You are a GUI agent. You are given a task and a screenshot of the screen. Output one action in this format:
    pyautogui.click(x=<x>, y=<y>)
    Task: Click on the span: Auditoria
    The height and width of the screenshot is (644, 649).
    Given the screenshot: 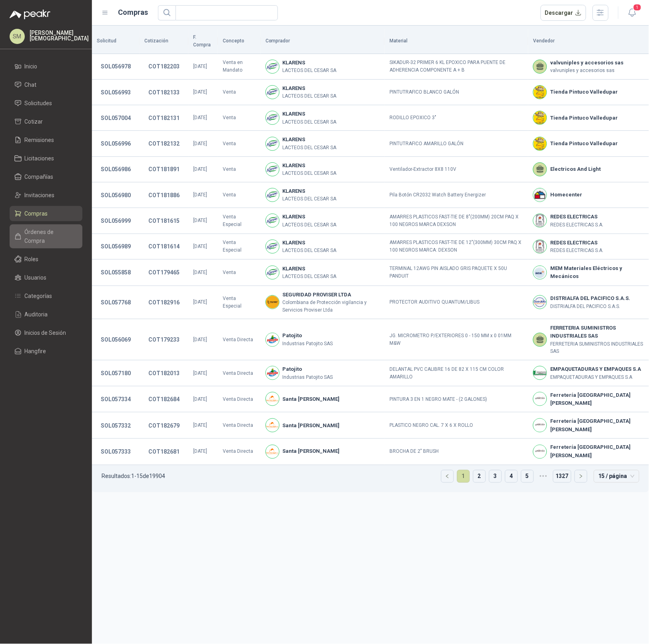 What is the action you would take?
    pyautogui.click(x=36, y=314)
    